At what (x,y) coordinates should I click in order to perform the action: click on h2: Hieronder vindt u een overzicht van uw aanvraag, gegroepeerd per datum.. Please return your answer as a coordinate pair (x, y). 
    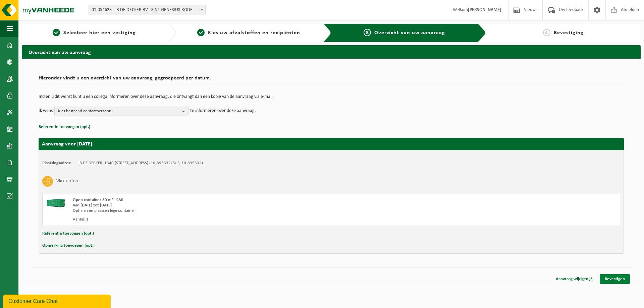
    Looking at the image, I should click on (331, 80).